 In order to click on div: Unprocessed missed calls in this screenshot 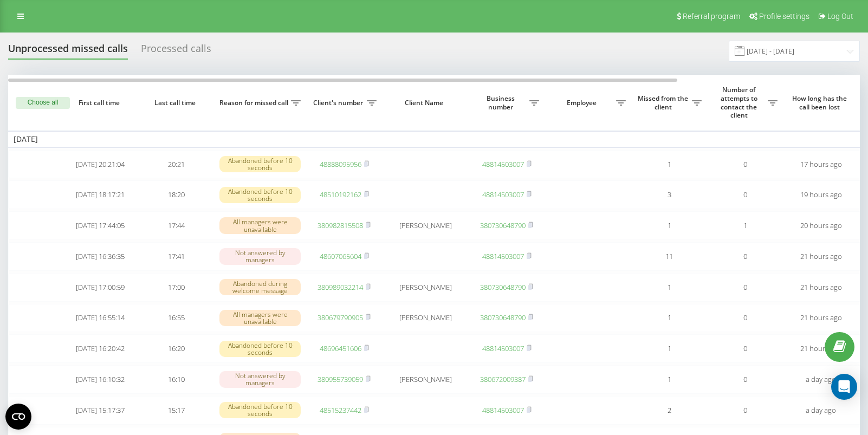, I will do `click(67, 51)`.